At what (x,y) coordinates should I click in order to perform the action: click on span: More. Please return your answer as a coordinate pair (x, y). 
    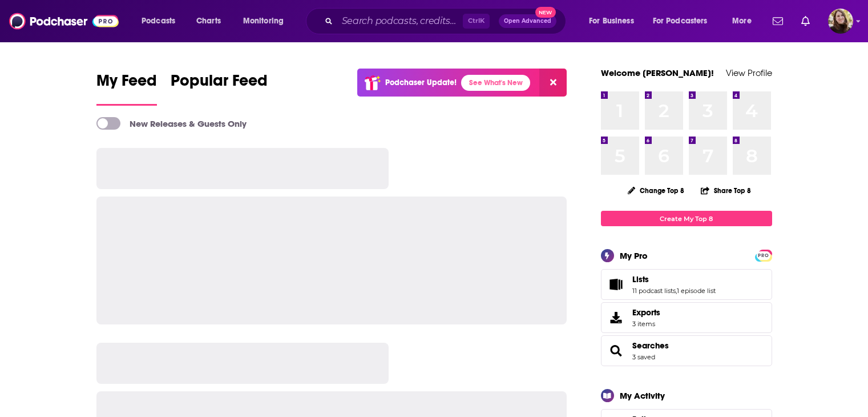
    Looking at the image, I should click on (742, 21).